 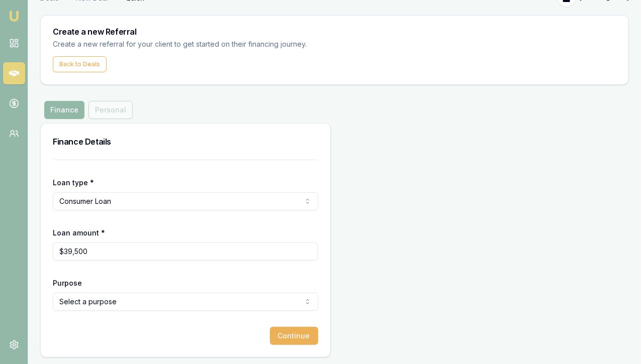 I want to click on img: emu-icon-u.png, so click(x=14, y=16).